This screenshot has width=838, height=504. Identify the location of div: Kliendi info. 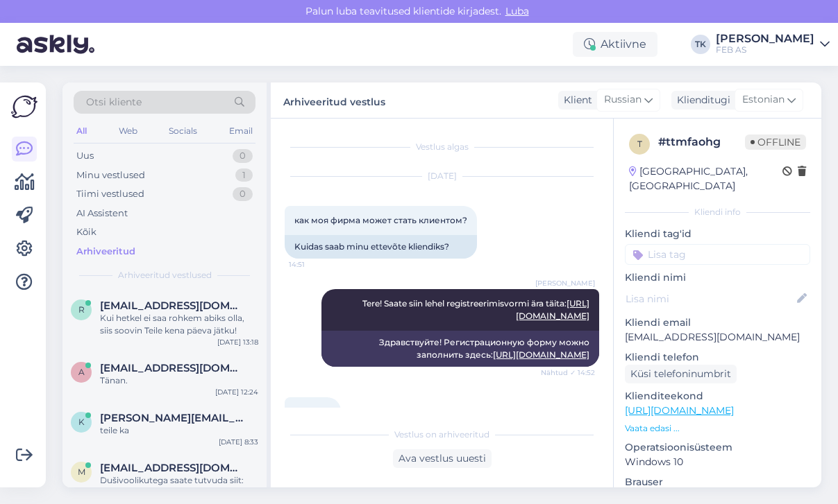
(717, 212).